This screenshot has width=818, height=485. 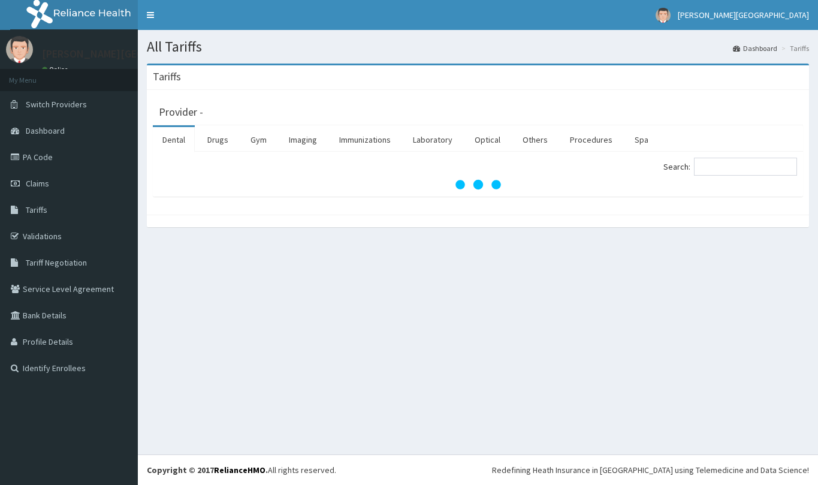 What do you see at coordinates (477, 47) in the screenshot?
I see `h1: All Tariffs` at bounding box center [477, 47].